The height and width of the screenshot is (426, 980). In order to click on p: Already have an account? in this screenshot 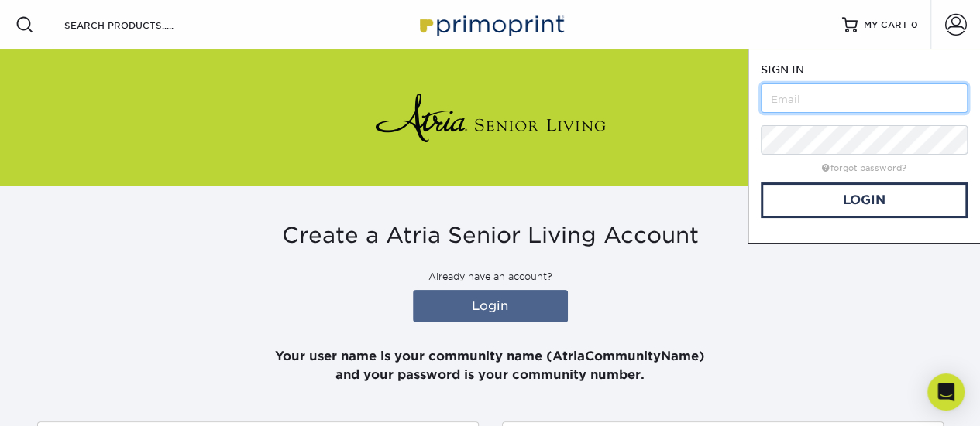, I will do `click(490, 277)`.